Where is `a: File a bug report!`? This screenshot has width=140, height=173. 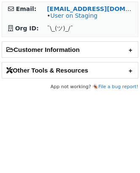 a: File a bug report! is located at coordinates (118, 86).